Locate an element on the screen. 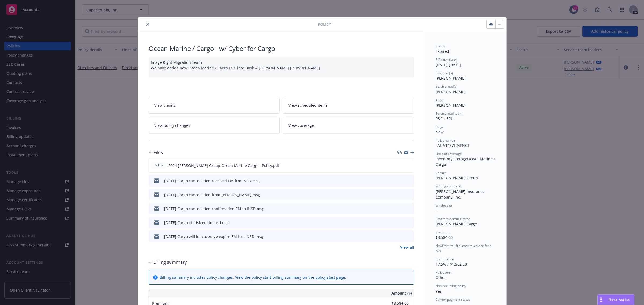 This screenshot has height=305, width=644. span: P&C - ERU is located at coordinates (444, 119).